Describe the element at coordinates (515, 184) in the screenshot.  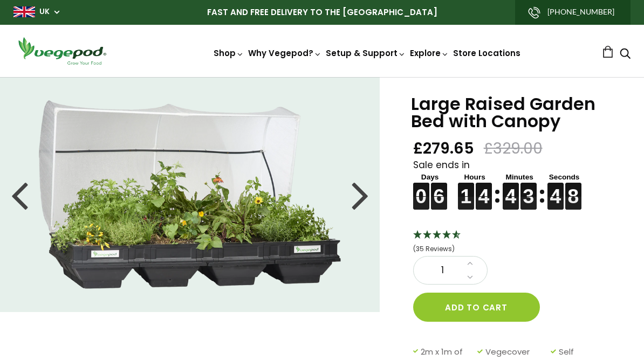
I see `div: Sale ends in` at that location.